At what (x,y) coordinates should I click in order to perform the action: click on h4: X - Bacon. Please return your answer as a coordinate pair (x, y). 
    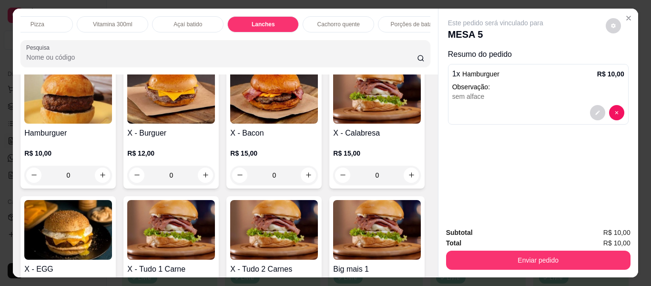
    Looking at the image, I should click on (274, 133).